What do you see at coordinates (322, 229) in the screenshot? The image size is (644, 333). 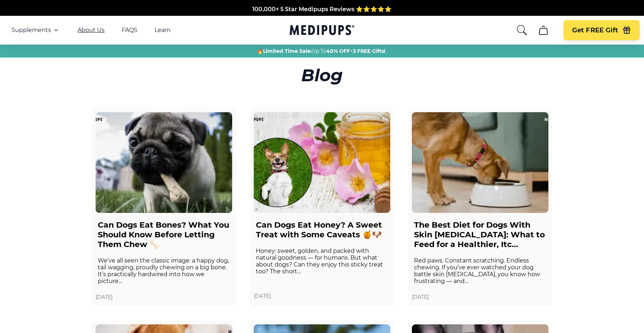 I see `h2: Can Dogs Eat Honey? A Sweet Treat with Some Caveats 🍯🐶` at bounding box center [322, 229].